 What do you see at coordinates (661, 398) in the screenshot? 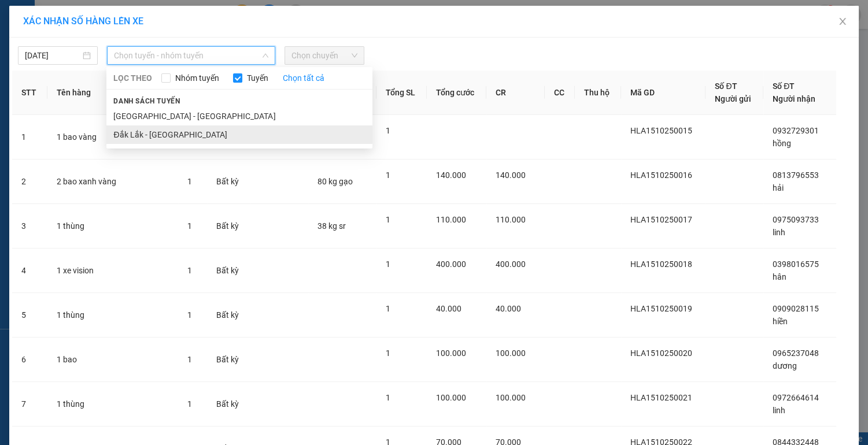
I see `span: HLA1510250021` at bounding box center [661, 398].